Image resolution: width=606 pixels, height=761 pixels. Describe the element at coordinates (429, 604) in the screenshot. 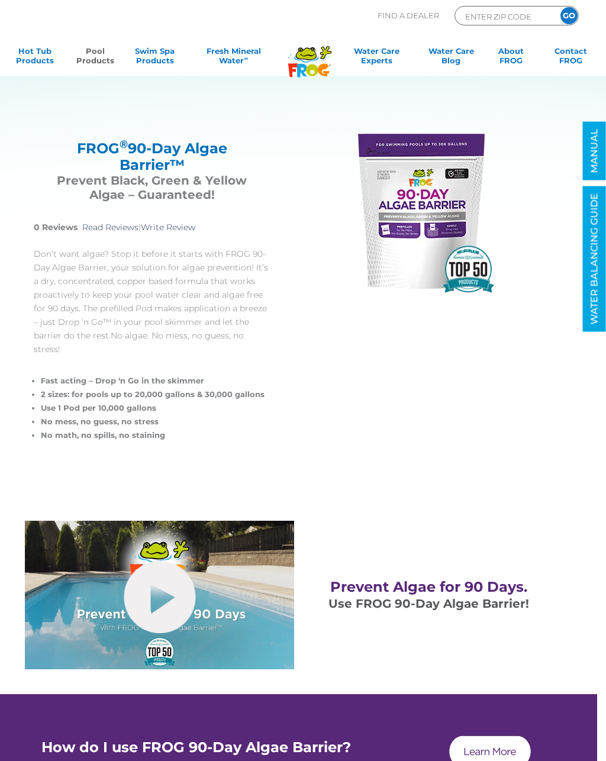

I see `h3: Use FROG 90-Day Algae Barrier!` at that location.